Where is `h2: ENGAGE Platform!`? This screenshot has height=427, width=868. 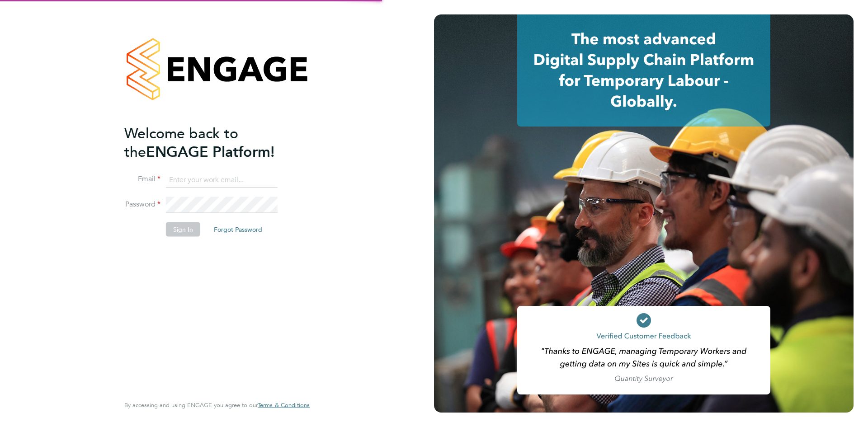
h2: ENGAGE Platform! is located at coordinates (212, 143).